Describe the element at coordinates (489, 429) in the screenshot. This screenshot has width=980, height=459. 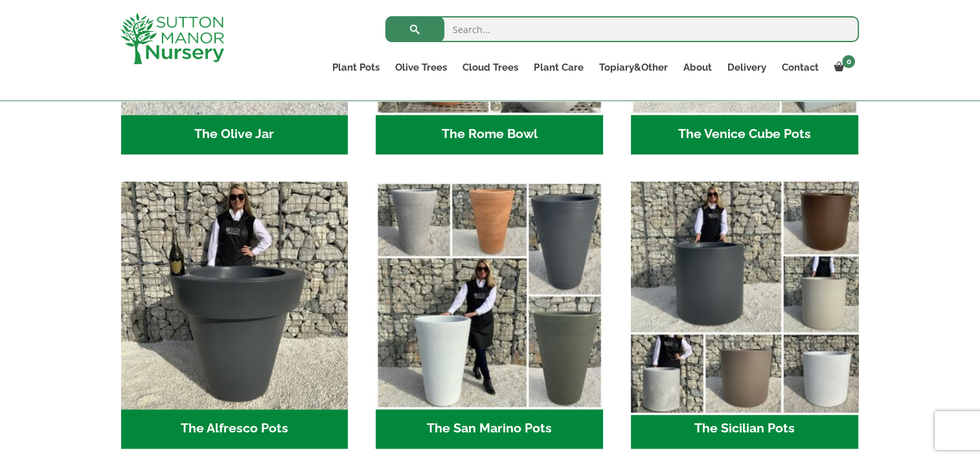
I see `h2: The San Marino Pots` at that location.